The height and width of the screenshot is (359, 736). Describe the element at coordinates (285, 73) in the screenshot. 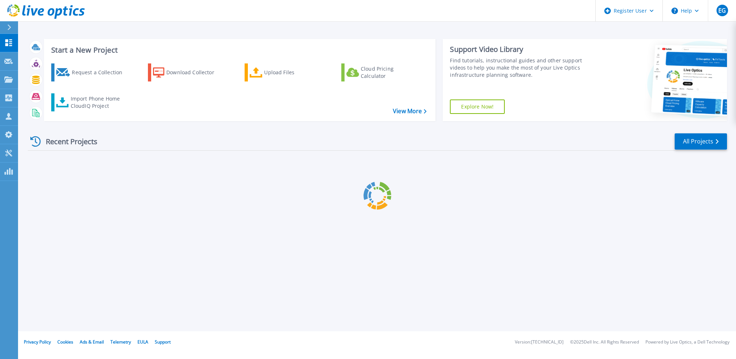

I see `a: Upload Files` at that location.